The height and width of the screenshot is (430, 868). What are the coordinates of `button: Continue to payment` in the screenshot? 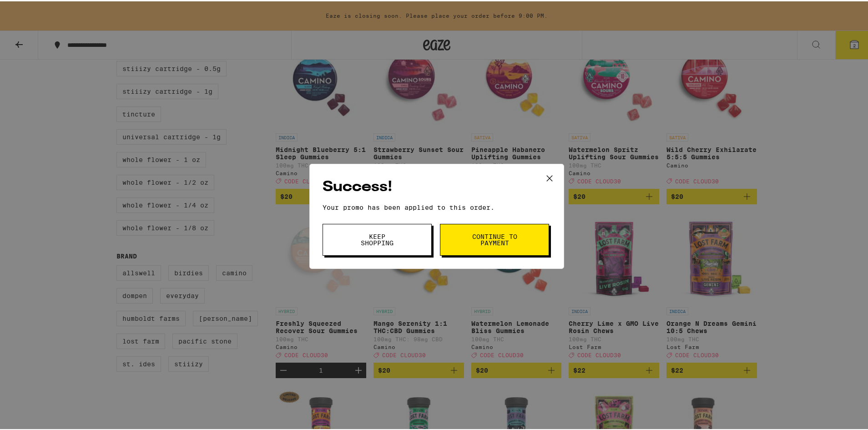 It's located at (494, 238).